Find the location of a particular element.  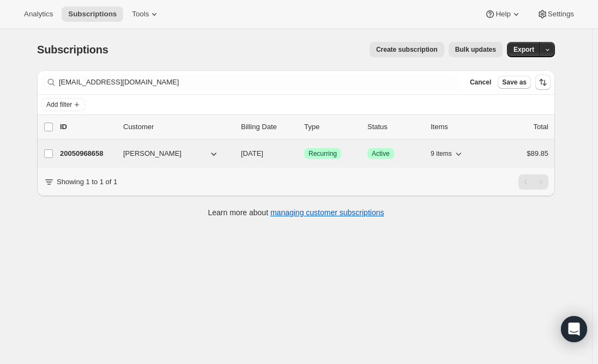

p: Learn more about is located at coordinates (296, 213).